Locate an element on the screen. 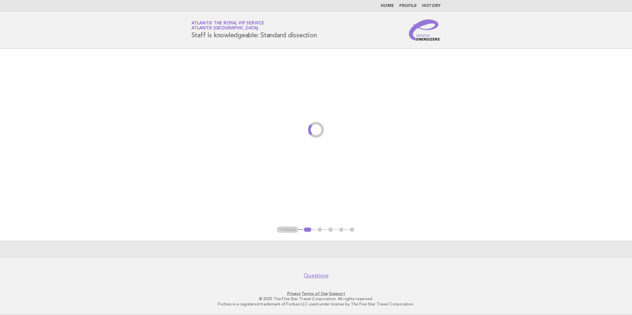  h1: Staff is knowledgeable: Standard dissection is located at coordinates (254, 30).